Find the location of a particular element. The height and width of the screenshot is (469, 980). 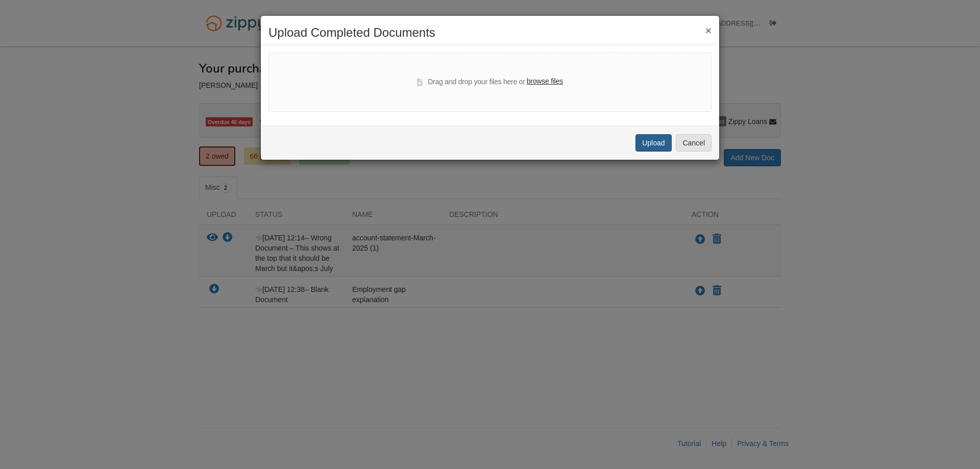

div: Drag and drop your files here or is located at coordinates (490, 82).